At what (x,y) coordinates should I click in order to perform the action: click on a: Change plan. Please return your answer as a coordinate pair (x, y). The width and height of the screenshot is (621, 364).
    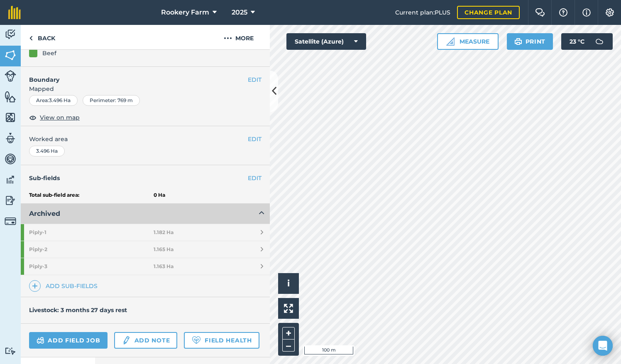
    Looking at the image, I should click on (488, 13).